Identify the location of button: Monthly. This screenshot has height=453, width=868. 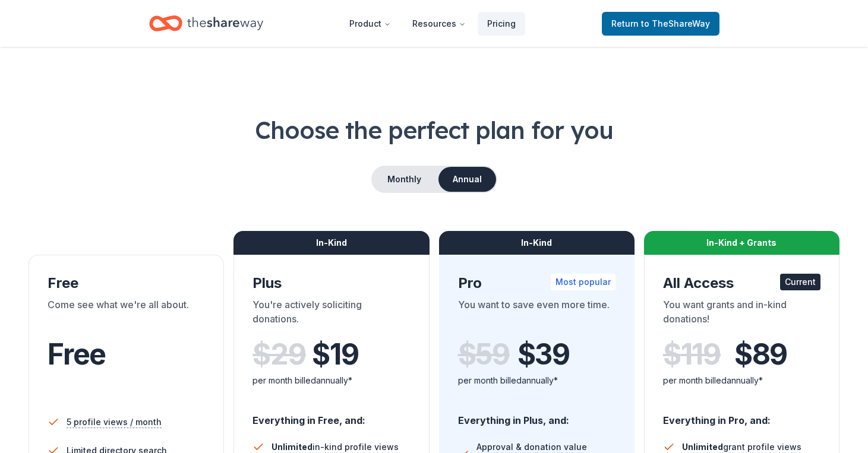
(404, 179).